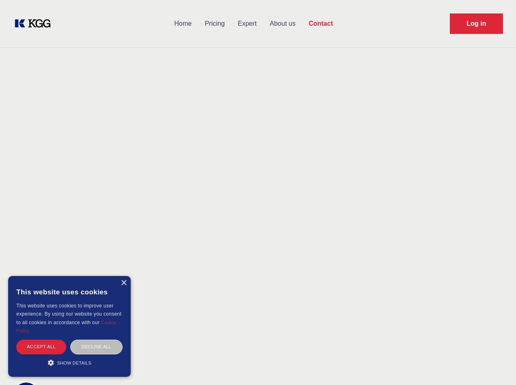 The width and height of the screenshot is (516, 385). What do you see at coordinates (183, 24) in the screenshot?
I see `a: Home` at bounding box center [183, 24].